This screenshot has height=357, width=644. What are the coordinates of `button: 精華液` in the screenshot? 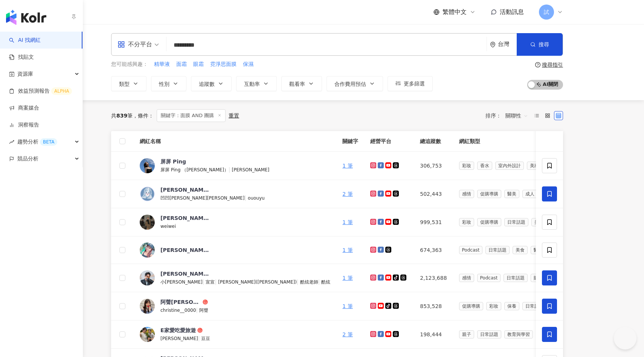 It's located at (162, 65).